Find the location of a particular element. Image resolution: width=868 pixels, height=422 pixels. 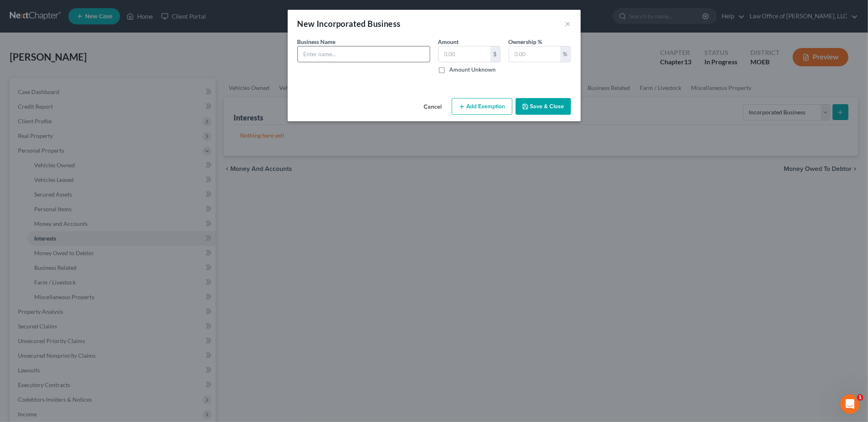

input: Enter name... is located at coordinates (364, 54).